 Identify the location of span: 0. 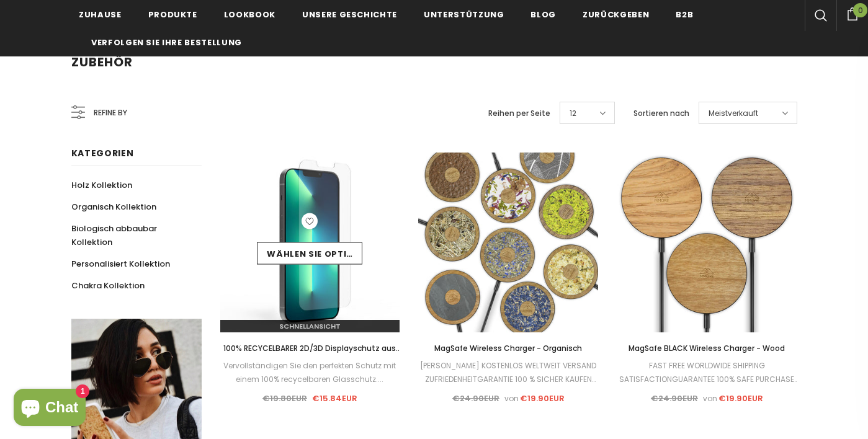
(859, 10).